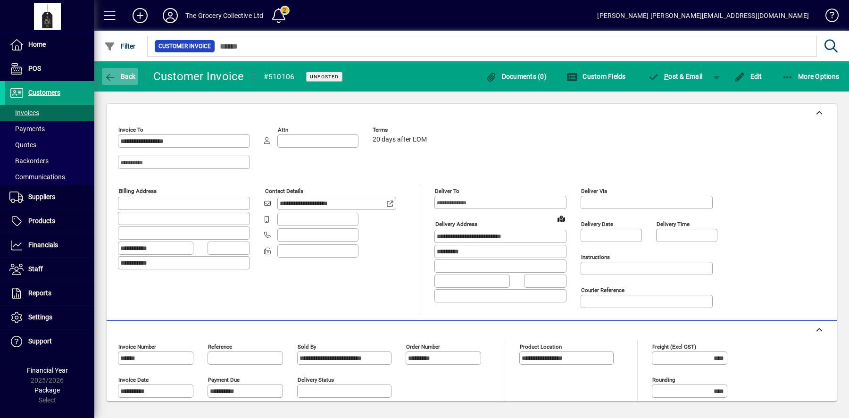 This screenshot has width=849, height=418. What do you see at coordinates (595, 257) in the screenshot?
I see `mat-label: Instructions` at bounding box center [595, 257].